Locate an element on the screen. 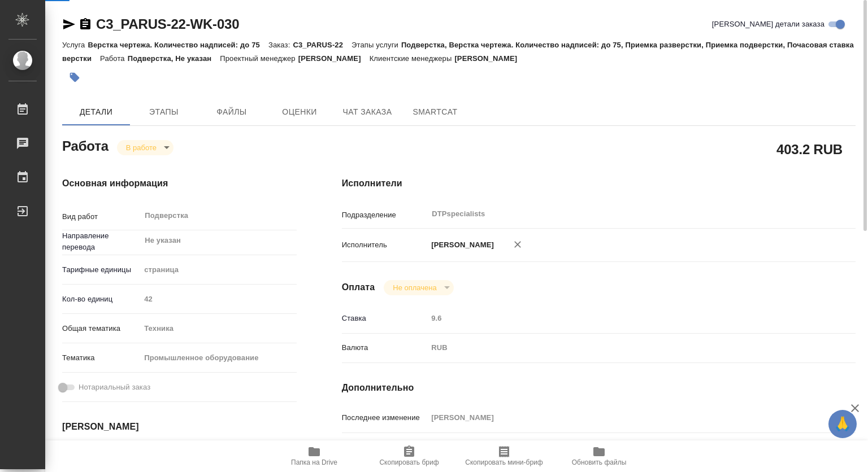 Image resolution: width=868 pixels, height=472 pixels. h4: Дополнительно is located at coordinates (599, 388).